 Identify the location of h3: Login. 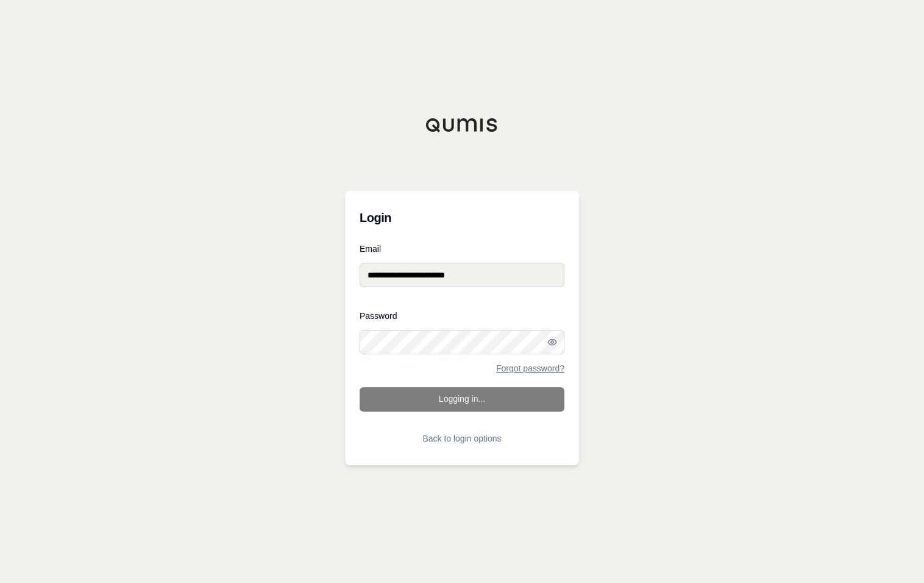
(462, 218).